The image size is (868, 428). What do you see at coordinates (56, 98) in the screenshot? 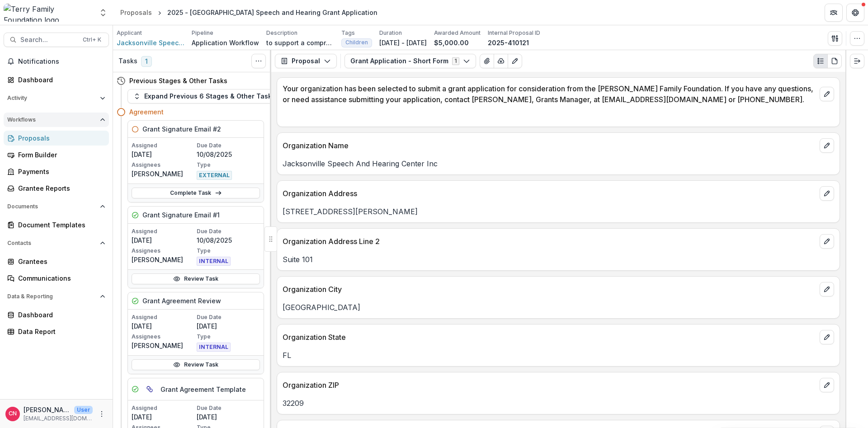
I see `button: Open Activity` at bounding box center [56, 98].